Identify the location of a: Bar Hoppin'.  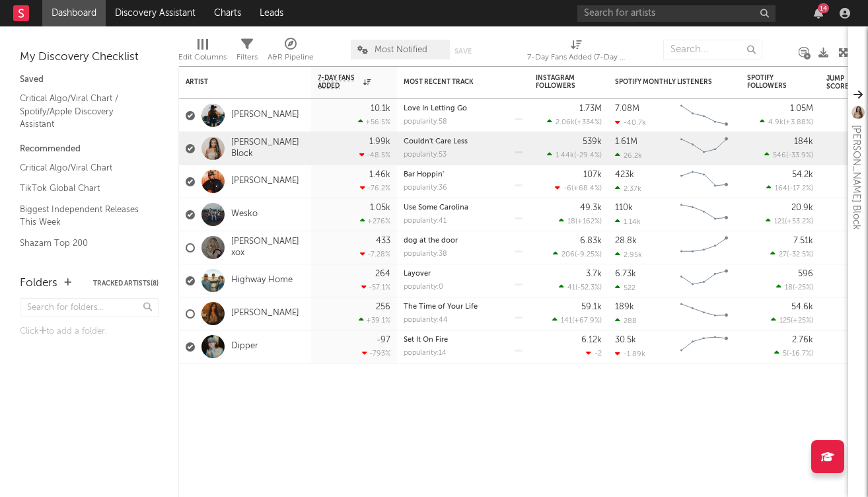
(424, 175).